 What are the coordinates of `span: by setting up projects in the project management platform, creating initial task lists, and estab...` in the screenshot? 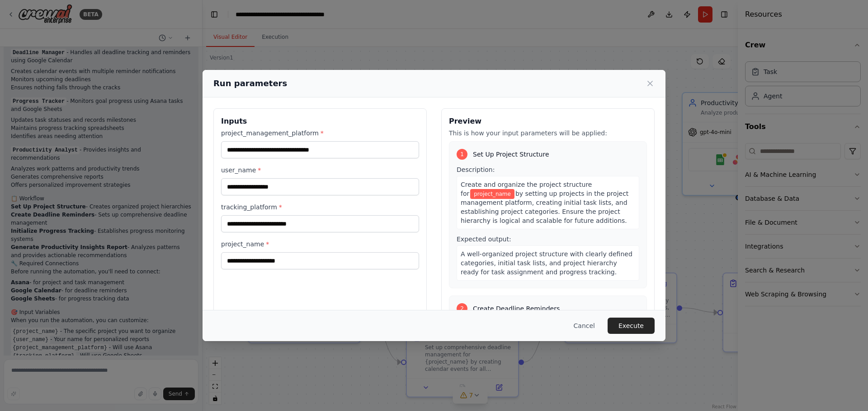 It's located at (544, 207).